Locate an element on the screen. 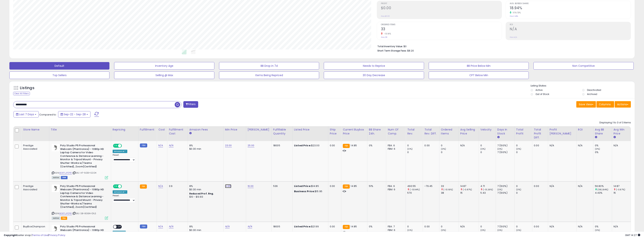 Image resolution: width=644 pixels, height=239 pixels. div: 4.43% is located at coordinates (604, 193).